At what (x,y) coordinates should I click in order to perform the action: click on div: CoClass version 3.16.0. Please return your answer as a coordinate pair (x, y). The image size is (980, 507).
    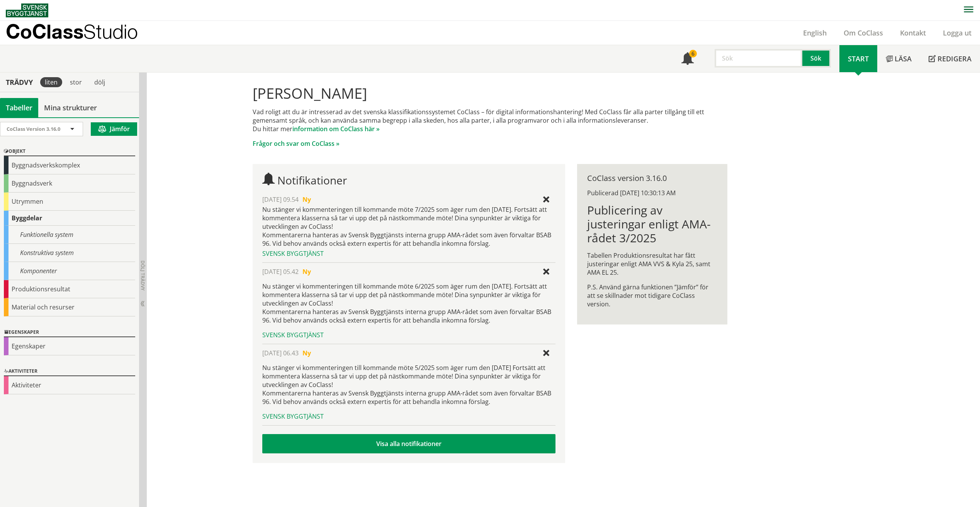
    Looking at the image, I should click on (652, 178).